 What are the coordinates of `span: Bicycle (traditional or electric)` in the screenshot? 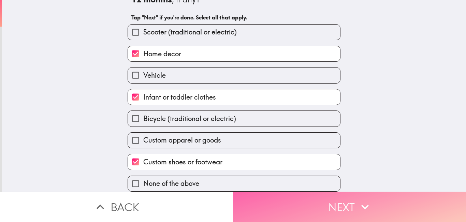 It's located at (190, 119).